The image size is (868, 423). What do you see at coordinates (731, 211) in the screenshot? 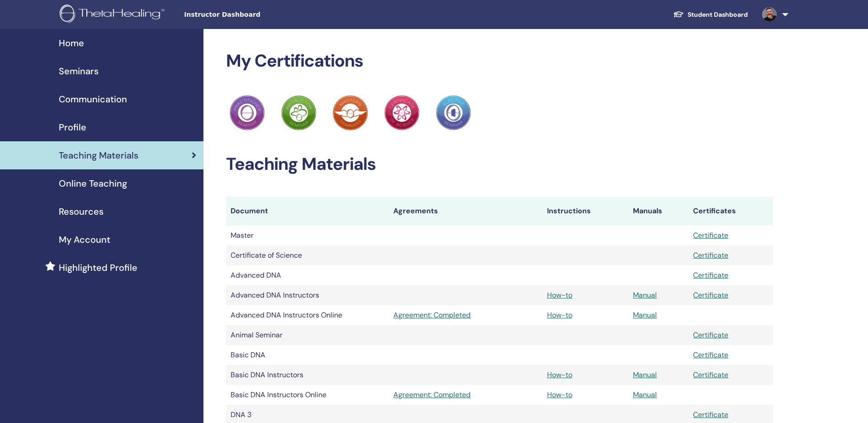
I see `th: Certificates` at bounding box center [731, 211].